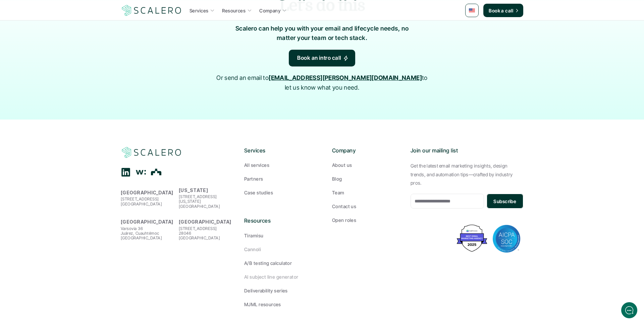 This screenshot has width=644, height=325. I want to click on a: MJML resources, so click(279, 304).